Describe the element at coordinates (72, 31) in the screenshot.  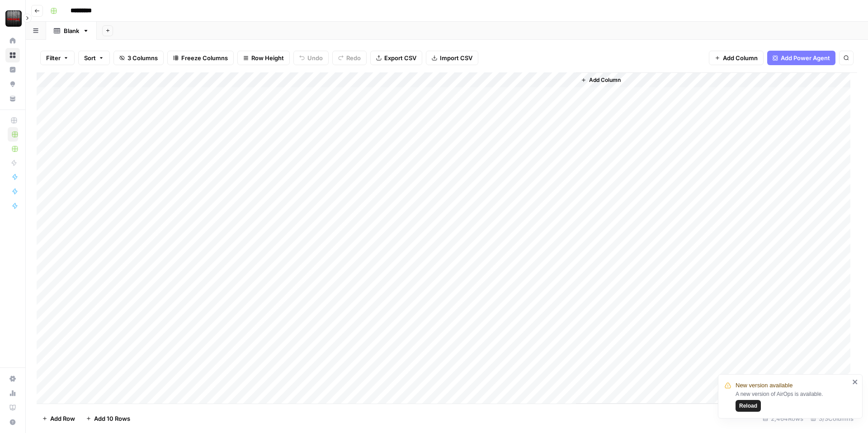
I see `div: Blank` at that location.